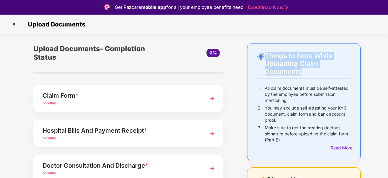 The width and height of the screenshot is (388, 178). What do you see at coordinates (287, 7) in the screenshot?
I see `img: Stroke` at bounding box center [287, 7].